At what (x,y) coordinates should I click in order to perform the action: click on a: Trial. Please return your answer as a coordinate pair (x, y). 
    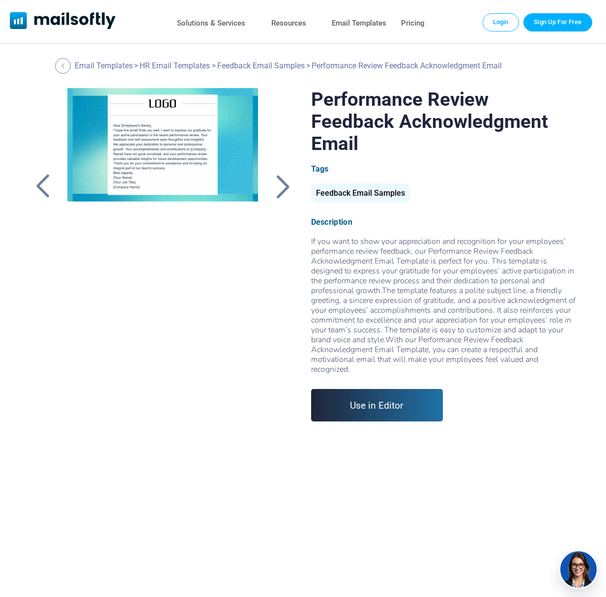
    Looking at the image, I should click on (557, 22).